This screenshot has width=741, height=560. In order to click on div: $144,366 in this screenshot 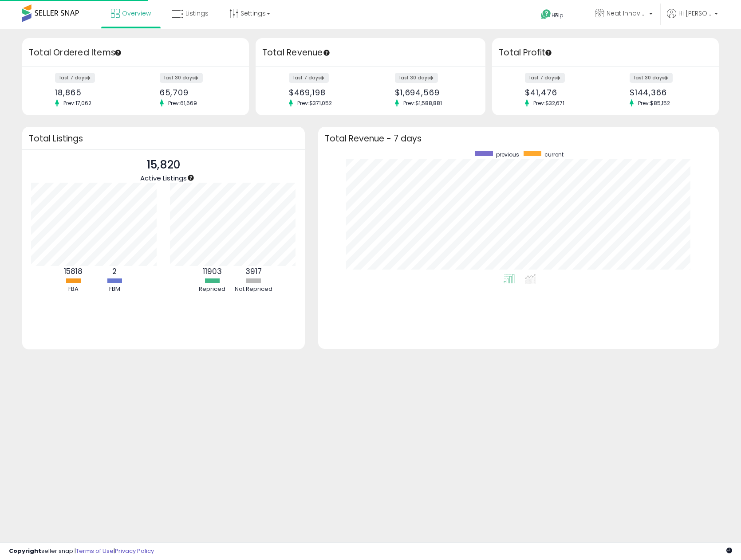, I will do `click(667, 92)`.